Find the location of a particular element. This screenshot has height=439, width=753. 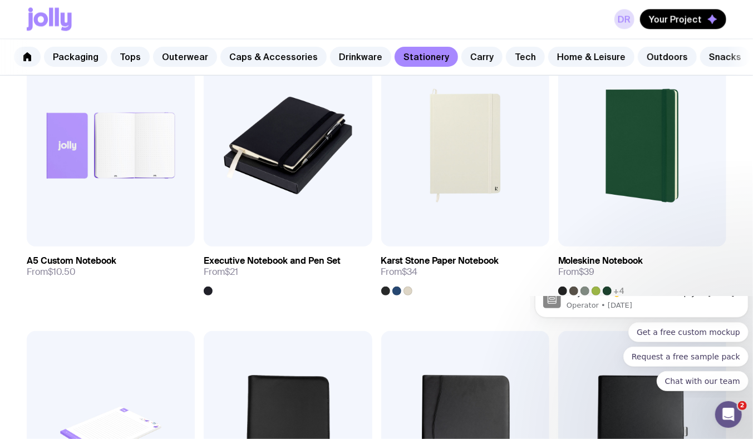

h3: Moleskine Notebook is located at coordinates (601, 261).